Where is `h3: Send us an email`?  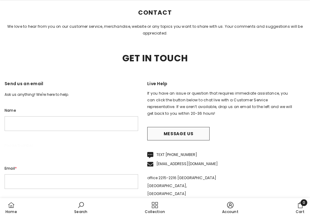
h3: Send us an email is located at coordinates (71, 86).